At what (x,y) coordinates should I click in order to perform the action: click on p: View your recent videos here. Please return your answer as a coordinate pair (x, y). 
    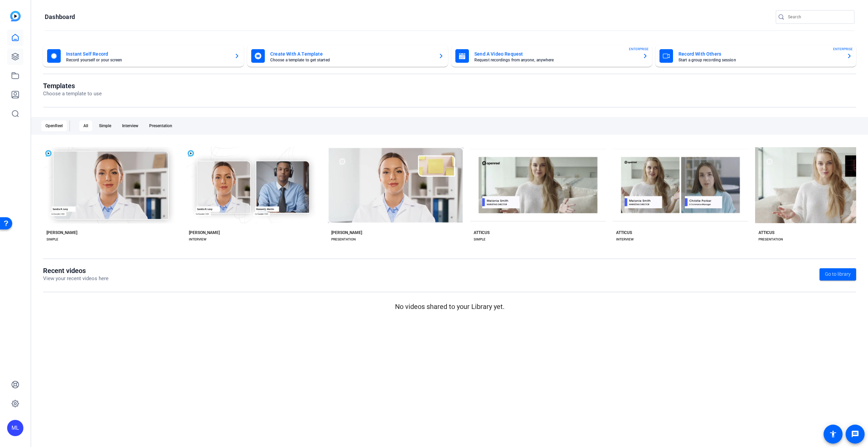
    Looking at the image, I should click on (76, 279).